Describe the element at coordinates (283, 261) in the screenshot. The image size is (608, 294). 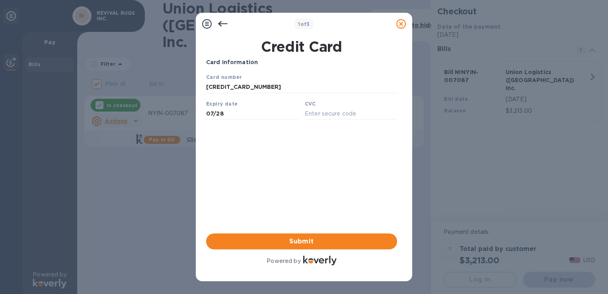
I see `p: Powered by` at that location.